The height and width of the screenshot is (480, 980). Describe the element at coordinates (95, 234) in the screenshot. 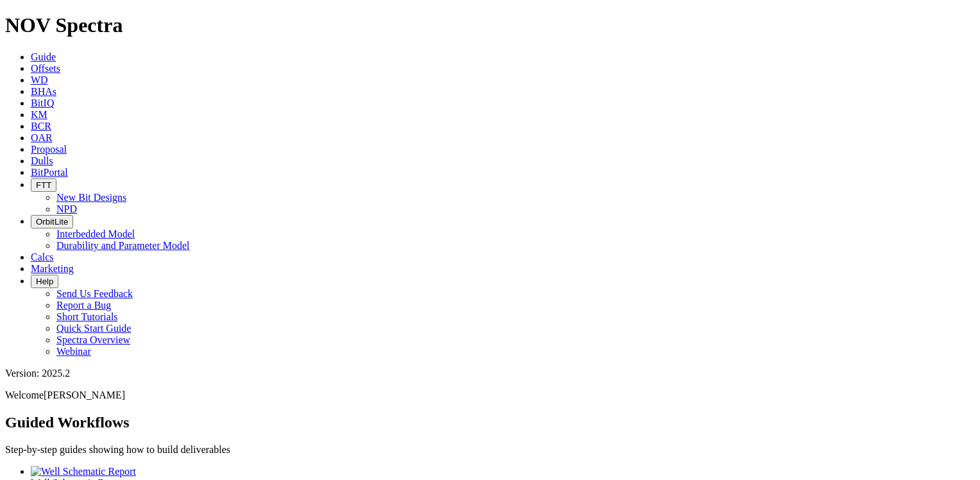

I see `a: Interbedded Model` at that location.